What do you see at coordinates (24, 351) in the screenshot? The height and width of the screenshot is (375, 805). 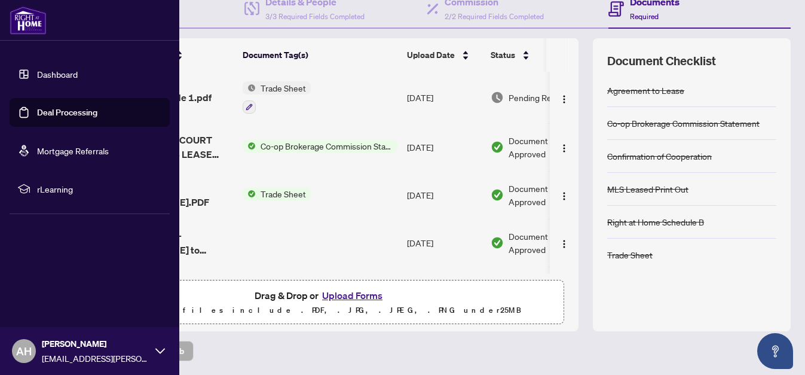 I see `span: AH` at bounding box center [24, 351].